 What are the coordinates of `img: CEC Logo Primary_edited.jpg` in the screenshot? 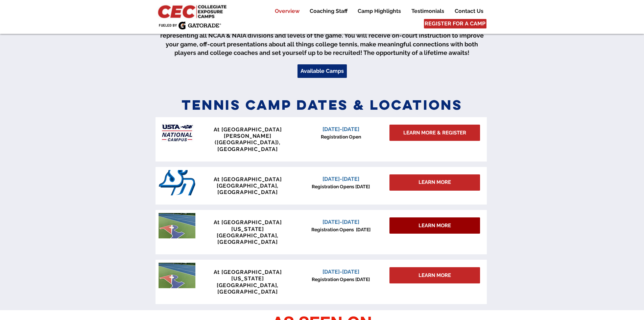 It's located at (193, 11).